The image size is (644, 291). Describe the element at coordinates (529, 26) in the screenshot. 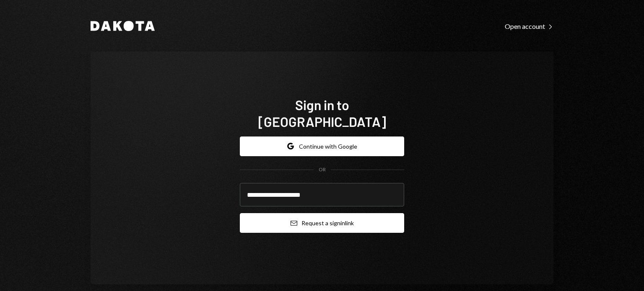

I see `a: Open account` at that location.